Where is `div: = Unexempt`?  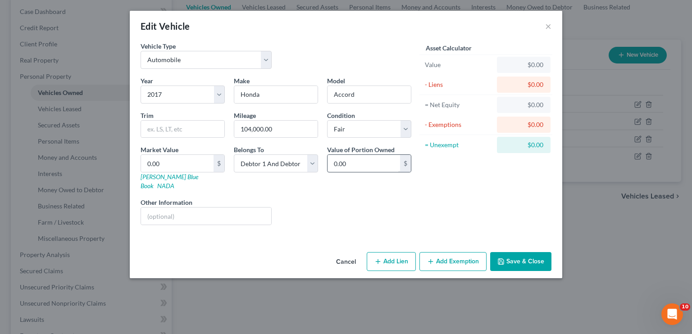
div: = Unexempt is located at coordinates (459, 145).